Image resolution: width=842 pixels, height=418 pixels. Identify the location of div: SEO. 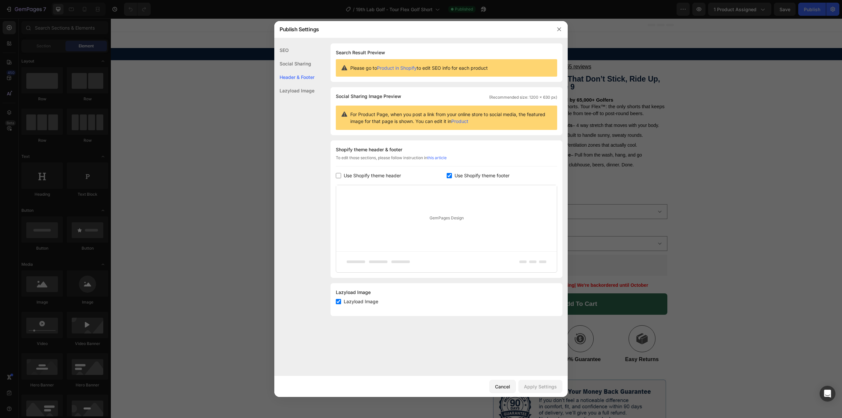
(294, 50).